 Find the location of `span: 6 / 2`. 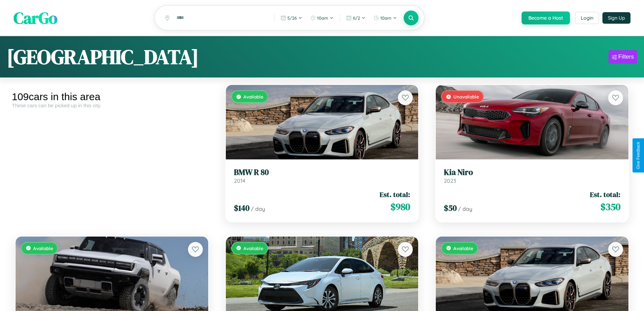

span: 6 / 2 is located at coordinates (356, 18).